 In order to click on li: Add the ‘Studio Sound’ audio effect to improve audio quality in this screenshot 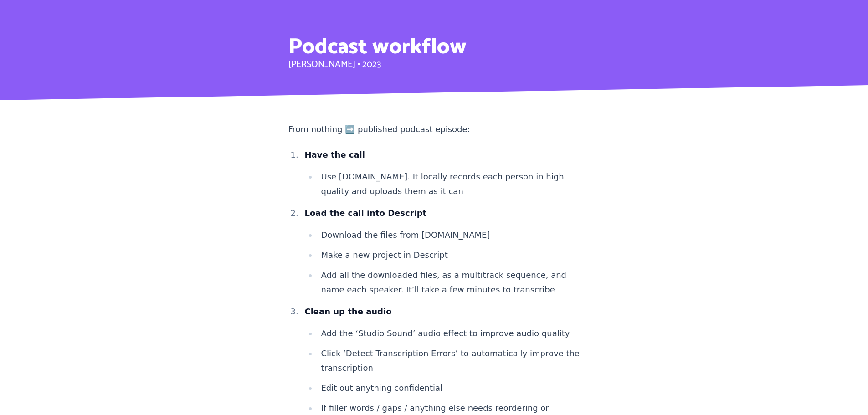, I will do `click(448, 334)`.